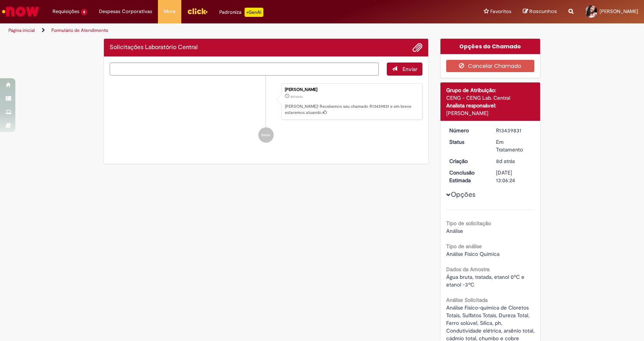  Describe the element at coordinates (467, 176) in the screenshot. I see `dt: Conclusão Estimada` at that location.